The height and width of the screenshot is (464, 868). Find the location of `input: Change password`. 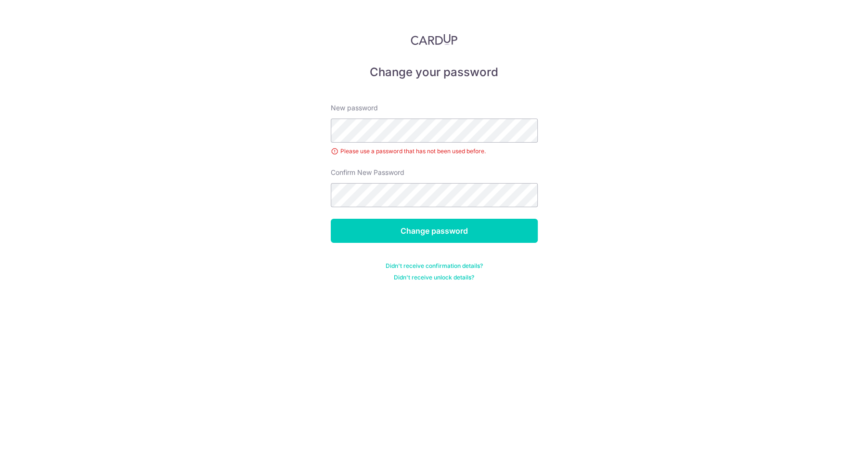

input: Change password is located at coordinates (434, 231).